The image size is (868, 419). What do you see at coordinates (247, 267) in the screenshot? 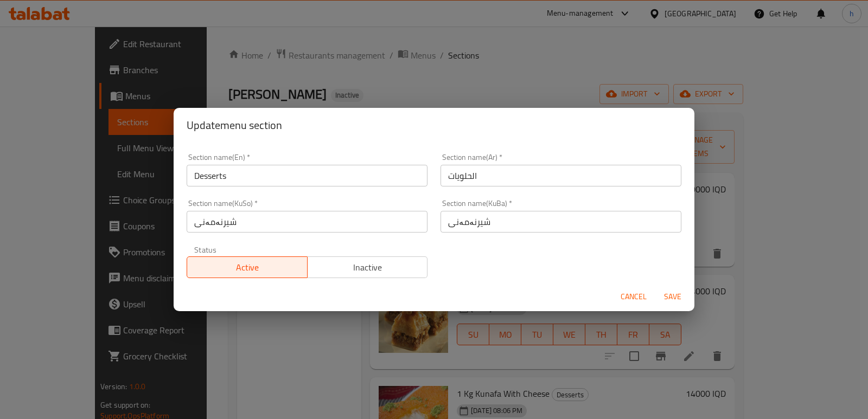
I see `button: Active` at bounding box center [247, 267].